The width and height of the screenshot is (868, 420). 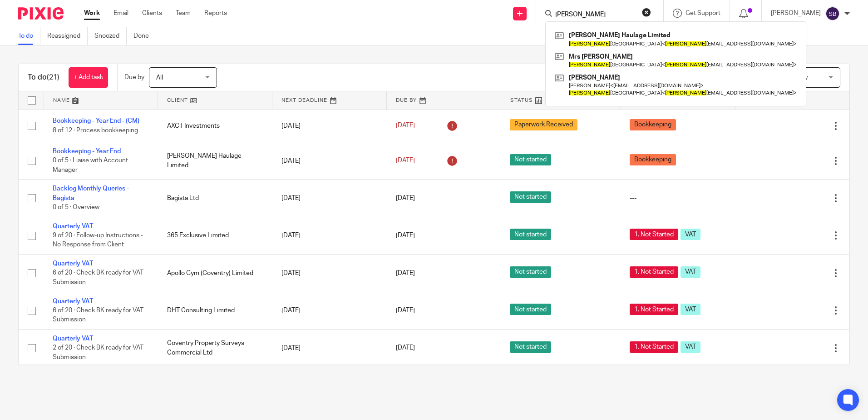 What do you see at coordinates (152, 13) in the screenshot?
I see `a: Clients` at bounding box center [152, 13].